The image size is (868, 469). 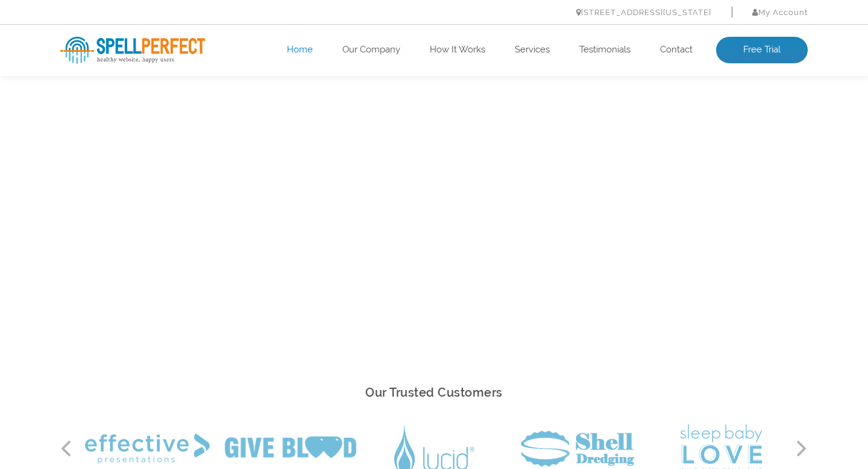 What do you see at coordinates (434, 393) in the screenshot?
I see `h2: Our Trusted Customers` at bounding box center [434, 393].